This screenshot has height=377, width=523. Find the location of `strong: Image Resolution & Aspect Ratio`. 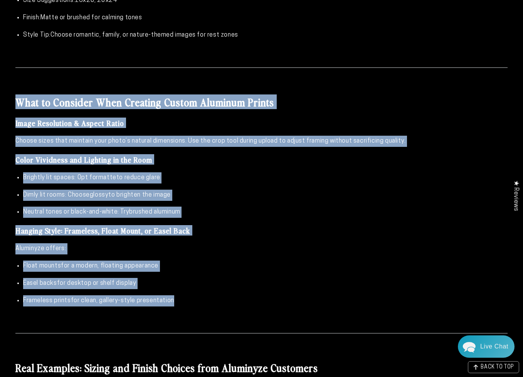

strong: Image Resolution & Aspect Ratio is located at coordinates (70, 122).